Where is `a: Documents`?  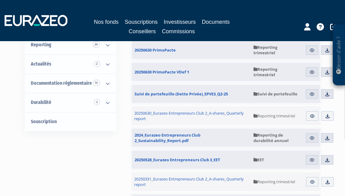 a: Documents is located at coordinates (216, 22).